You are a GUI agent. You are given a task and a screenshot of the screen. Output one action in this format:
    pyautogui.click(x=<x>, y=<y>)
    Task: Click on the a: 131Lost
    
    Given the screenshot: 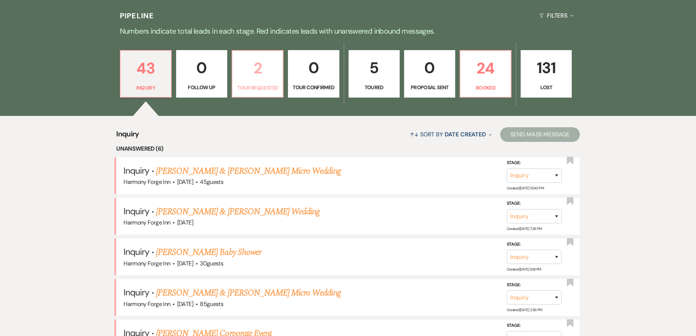 What is the action you would take?
    pyautogui.click(x=547, y=74)
    